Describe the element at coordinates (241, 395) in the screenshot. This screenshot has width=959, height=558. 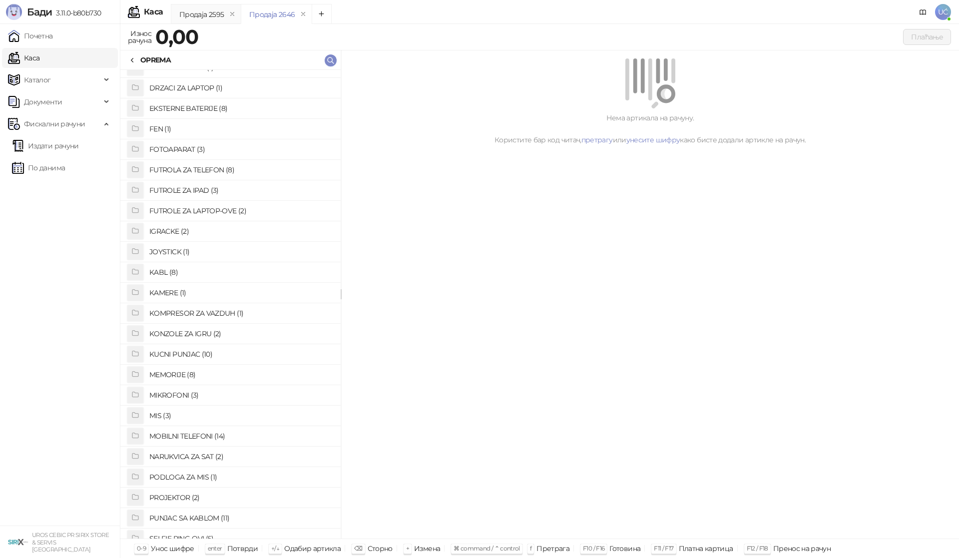
I see `h4: MIKROFONI (3)` at that location.